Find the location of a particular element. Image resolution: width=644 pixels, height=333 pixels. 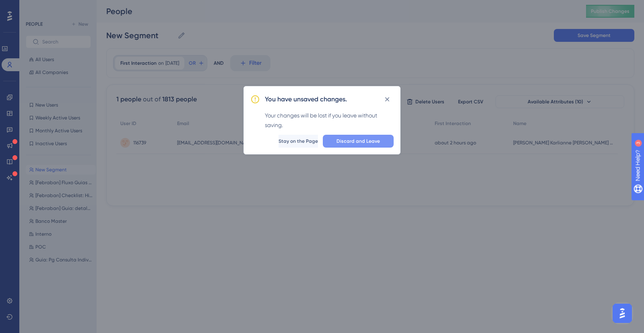

div: Your changes will be lost if you leave without saving. is located at coordinates (329, 120).